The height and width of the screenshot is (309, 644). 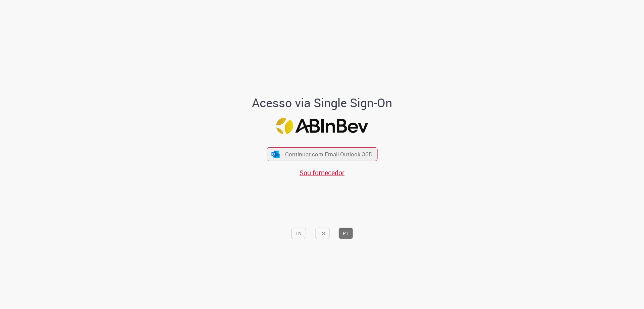 I want to click on button: ícone Azure/Microsoft 360 Continuar com Email Outlook 365, so click(x=322, y=154).